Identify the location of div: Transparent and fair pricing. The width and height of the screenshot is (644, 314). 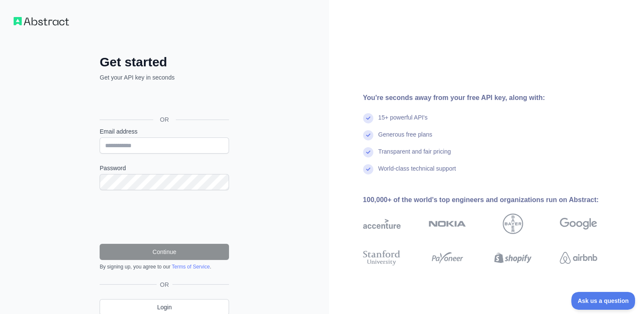
(415, 156).